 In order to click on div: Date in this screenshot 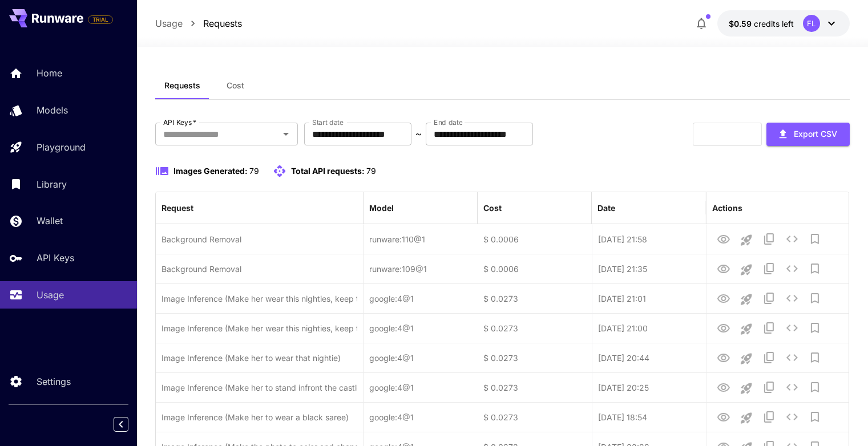, I will do `click(606, 208)`.